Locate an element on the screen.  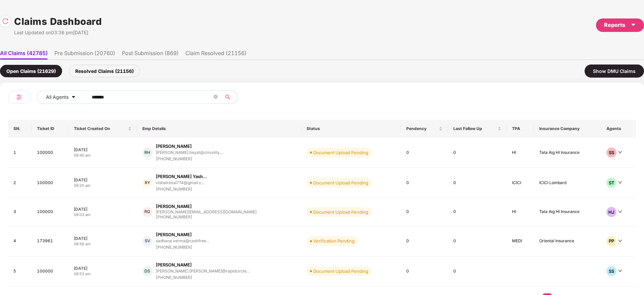
td: 173961 is located at coordinates (50, 241).